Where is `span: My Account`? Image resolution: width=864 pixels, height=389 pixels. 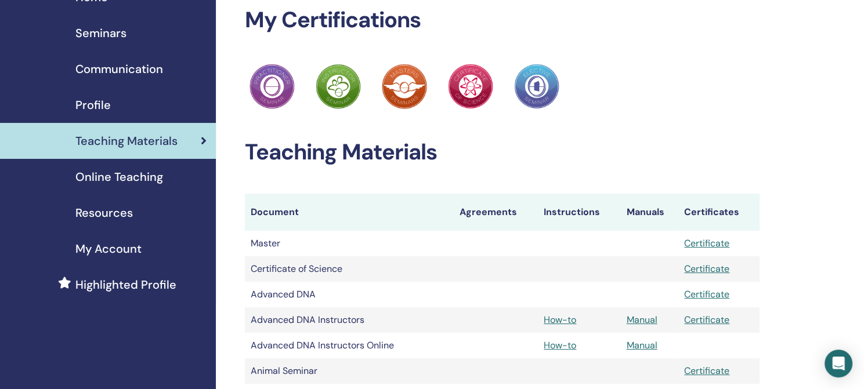 span: My Account is located at coordinates (109, 249).